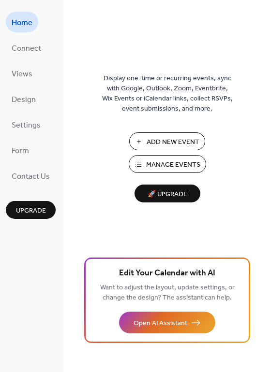 The image size is (271, 372). I want to click on span: Edit Your Calendar with AI, so click(167, 274).